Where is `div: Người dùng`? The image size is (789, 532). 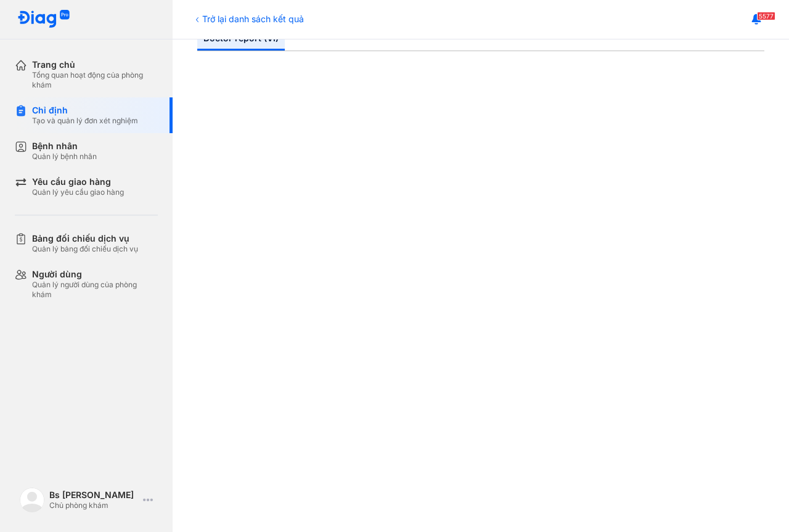
div: Người dùng is located at coordinates (95, 274).